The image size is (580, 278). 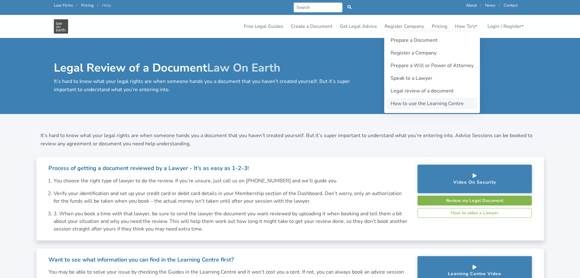 What do you see at coordinates (432, 78) in the screenshot?
I see `a: Speak to a Lawyer` at bounding box center [432, 78].